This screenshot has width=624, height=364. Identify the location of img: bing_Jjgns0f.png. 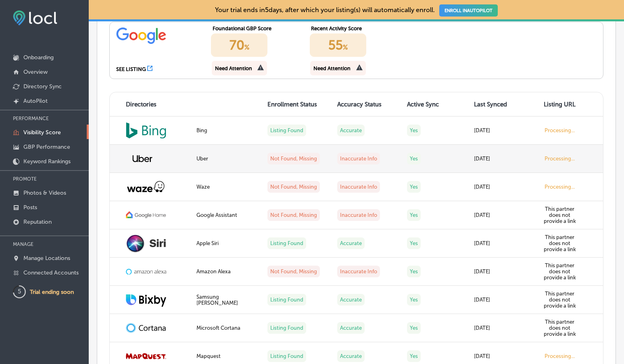
(146, 130).